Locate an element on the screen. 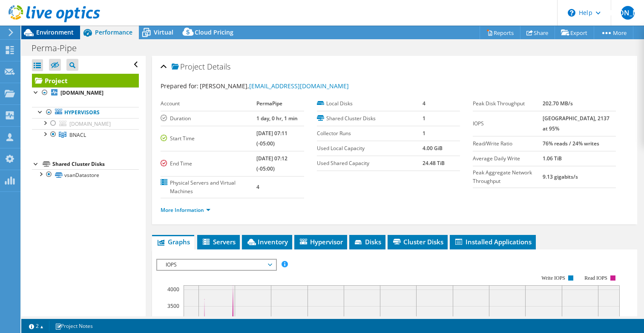 This screenshot has width=644, height=333. span: Hypervisor is located at coordinates (321, 242).